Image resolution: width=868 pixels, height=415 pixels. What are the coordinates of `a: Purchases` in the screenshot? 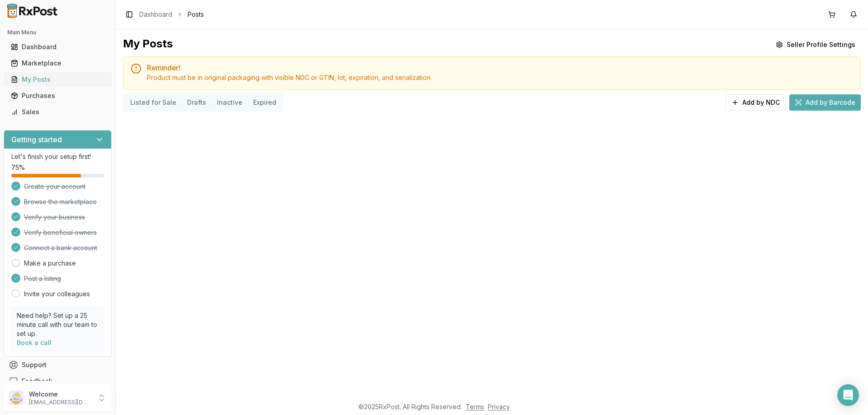 It's located at (57, 96).